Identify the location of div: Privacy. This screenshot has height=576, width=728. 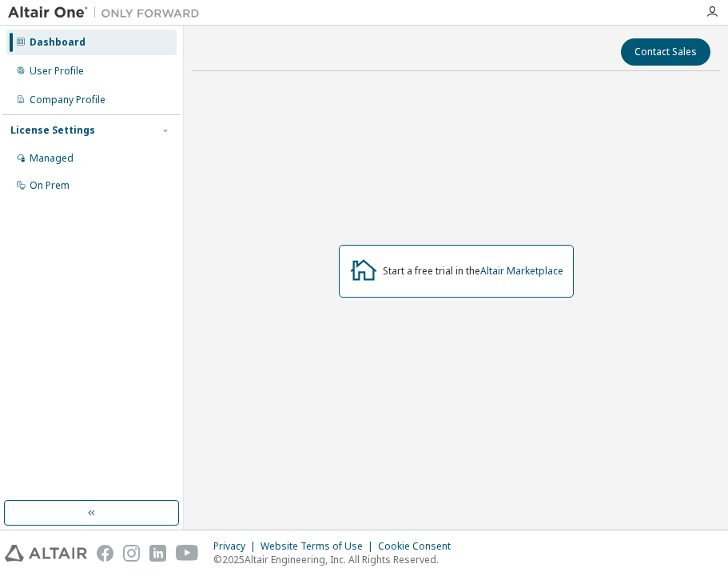
(236, 546).